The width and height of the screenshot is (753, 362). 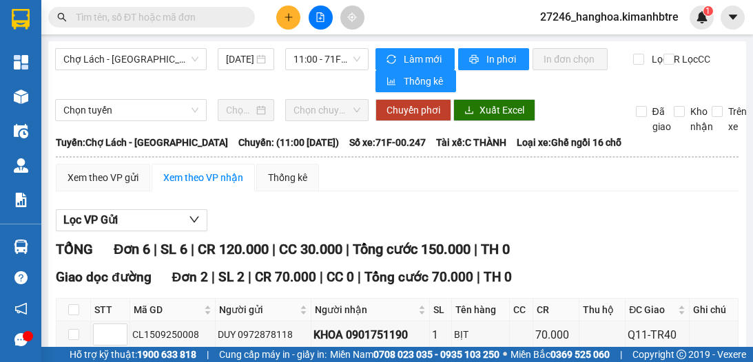 I want to click on span: notification, so click(x=21, y=309).